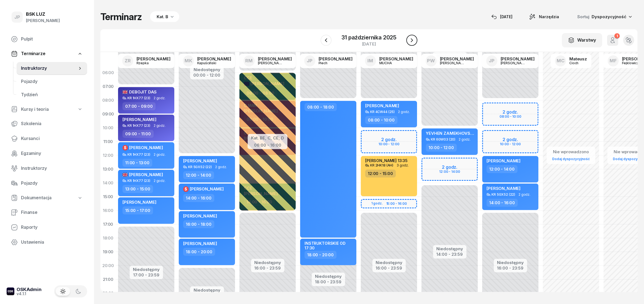  What do you see at coordinates (449, 252) in the screenshot?
I see `button: Niedostępny14:00 - 23:59` at bounding box center [449, 252].